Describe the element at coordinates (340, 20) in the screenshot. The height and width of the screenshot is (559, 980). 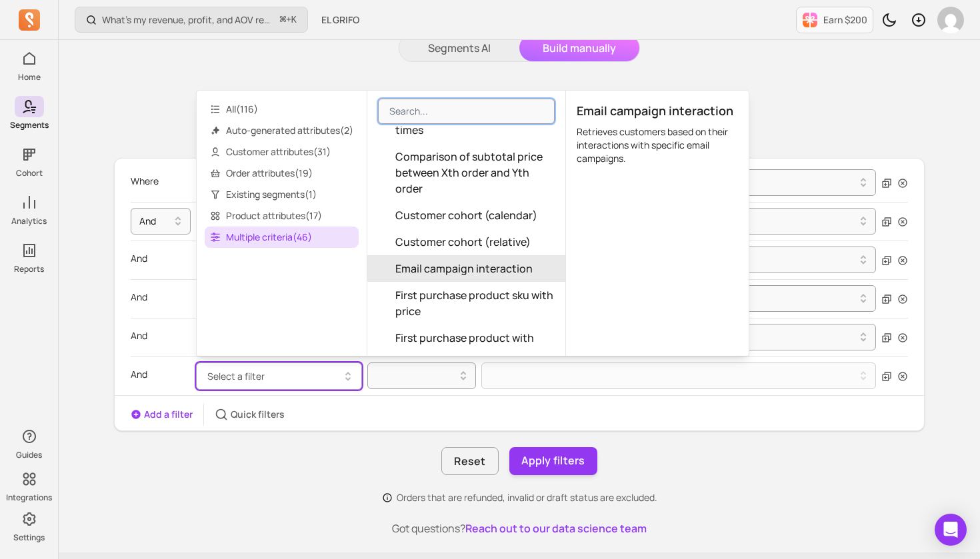
I see `span: EL GRIFO` at that location.